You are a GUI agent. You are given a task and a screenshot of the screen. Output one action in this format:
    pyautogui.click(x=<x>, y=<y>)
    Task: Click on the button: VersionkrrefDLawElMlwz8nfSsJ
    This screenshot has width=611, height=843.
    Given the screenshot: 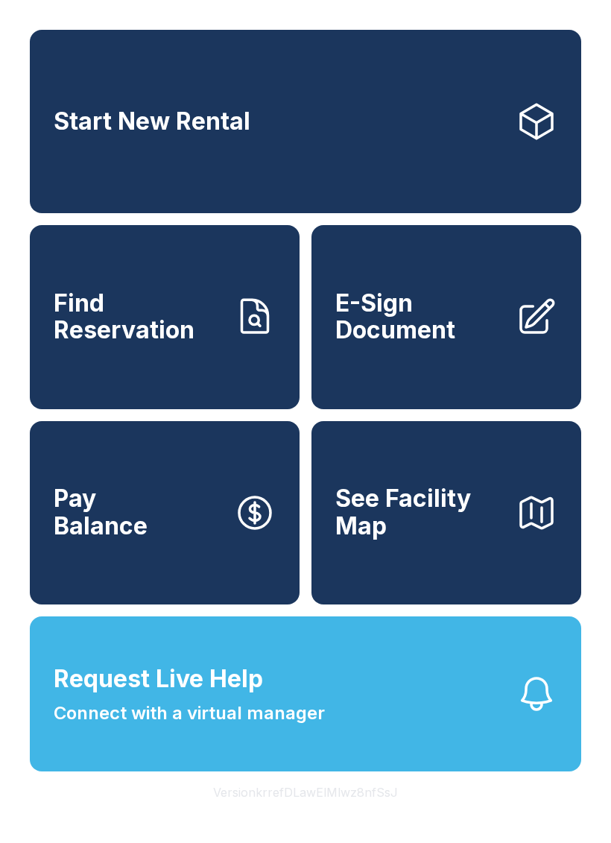 What is the action you would take?
    pyautogui.click(x=306, y=793)
    